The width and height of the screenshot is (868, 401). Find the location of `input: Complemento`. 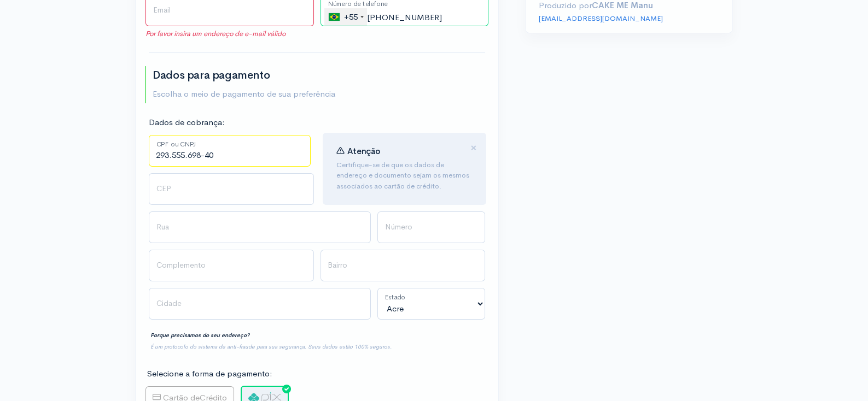

input: Complemento is located at coordinates (231, 266).